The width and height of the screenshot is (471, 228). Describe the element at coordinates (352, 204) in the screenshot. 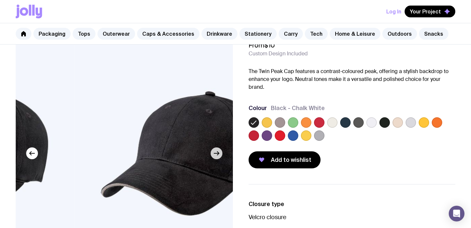

I see `h3: Closure type` at that location.